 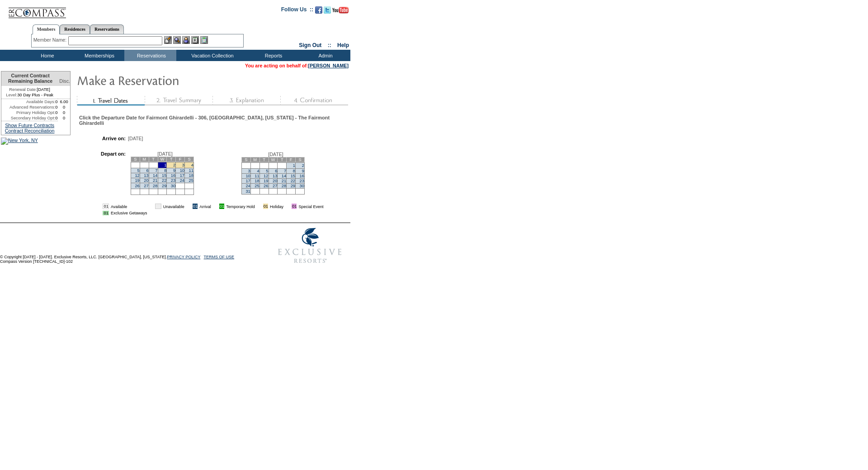 What do you see at coordinates (324, 55) in the screenshot?
I see `td: Admin` at bounding box center [324, 55].